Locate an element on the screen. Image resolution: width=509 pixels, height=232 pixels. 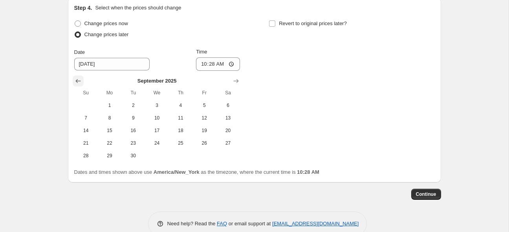
button: Monday September 8 2025 is located at coordinates (109, 118).